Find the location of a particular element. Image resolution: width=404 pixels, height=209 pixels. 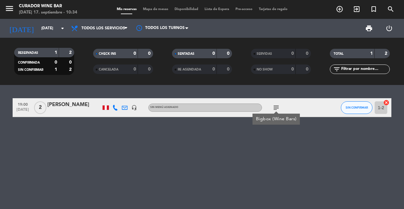

span: Disponibilidad is located at coordinates (186, 9).